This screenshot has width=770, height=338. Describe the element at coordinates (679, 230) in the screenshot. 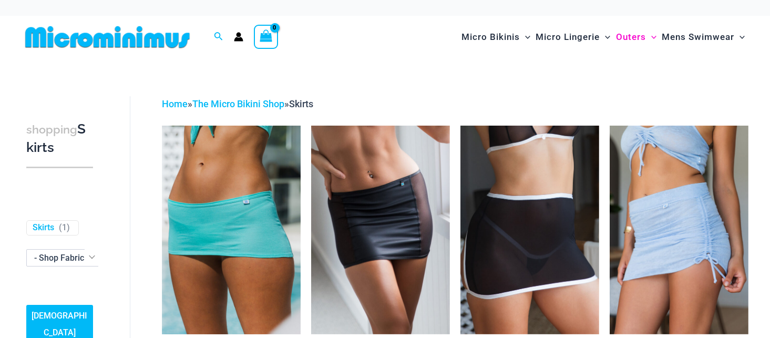

I see `img: Bahama Club Sky 9170 Crop Top 5404 Skirt 07` at that location.